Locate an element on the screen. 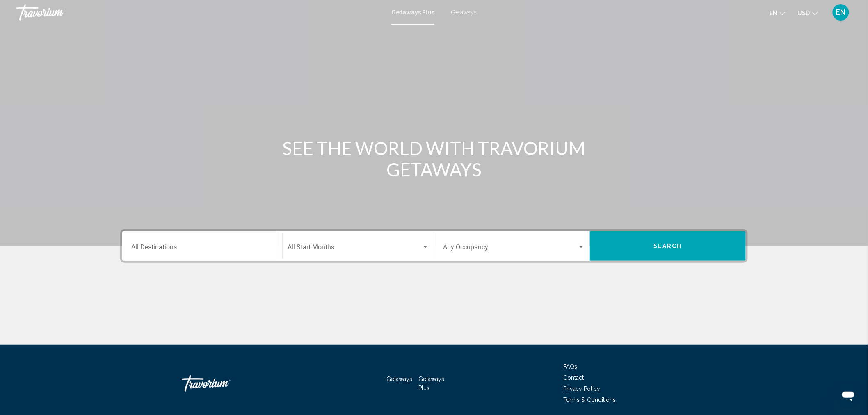  a: Privacy Policy is located at coordinates (582, 389).